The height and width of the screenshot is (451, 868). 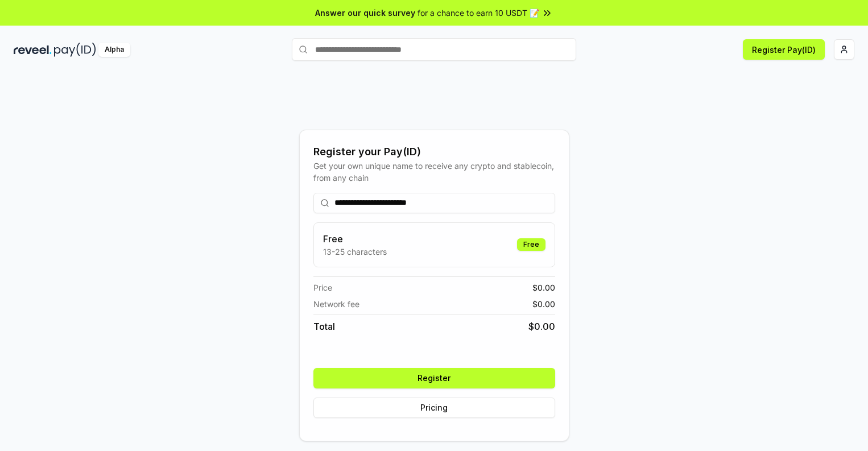 What do you see at coordinates (324, 326) in the screenshot?
I see `span: Total` at bounding box center [324, 326].